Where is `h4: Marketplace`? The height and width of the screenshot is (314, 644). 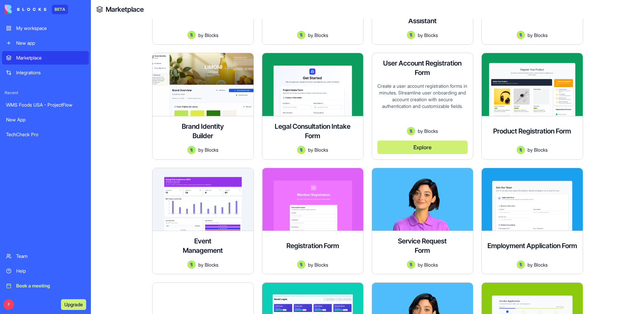
h4: Marketplace is located at coordinates (125, 10).